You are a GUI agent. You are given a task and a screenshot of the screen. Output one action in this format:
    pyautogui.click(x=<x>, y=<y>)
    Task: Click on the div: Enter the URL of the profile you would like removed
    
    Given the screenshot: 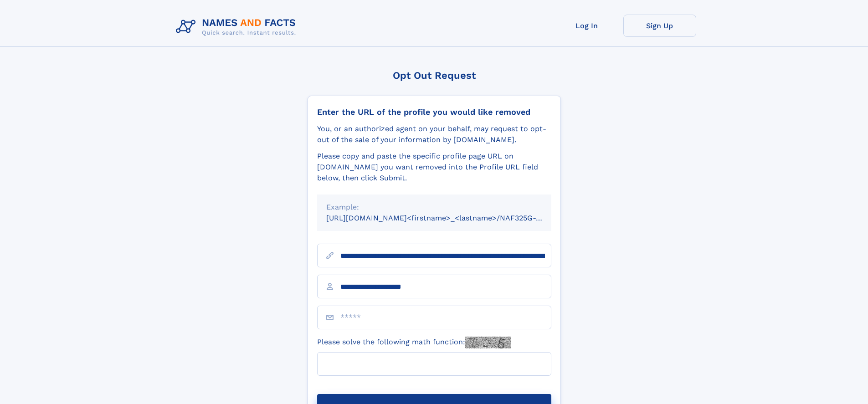 What is the action you would take?
    pyautogui.click(x=434, y=112)
    